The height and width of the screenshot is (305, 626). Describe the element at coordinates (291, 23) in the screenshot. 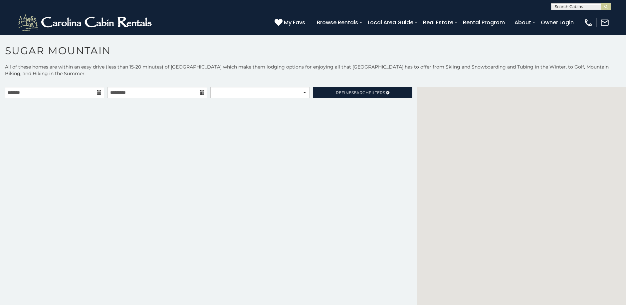

I see `a: My Favs` at that location.